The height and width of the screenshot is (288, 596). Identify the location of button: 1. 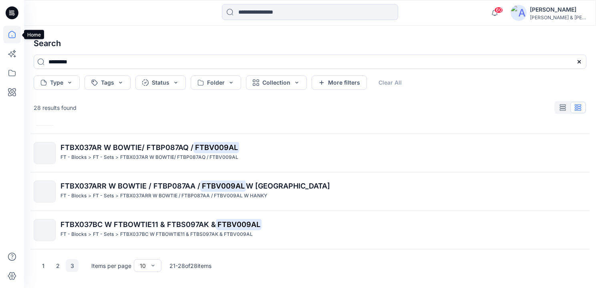
(43, 265).